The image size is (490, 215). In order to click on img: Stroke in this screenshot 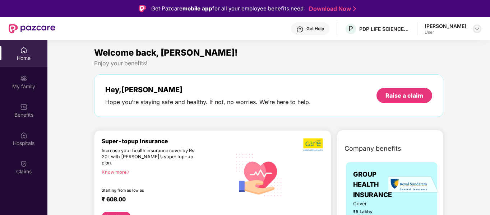, I will do `click(355, 9)`.